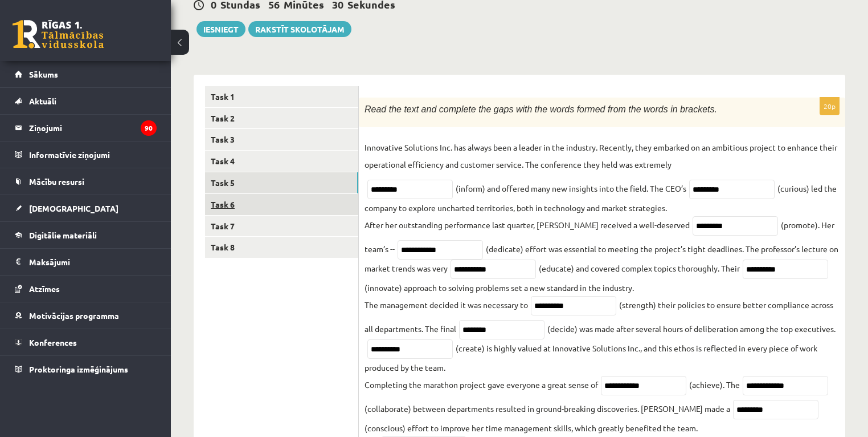  Describe the element at coordinates (602, 156) in the screenshot. I see `p: Innovative Solutions Inc. has always been a leader in the industry. Recently, they embarked on an...` at that location.